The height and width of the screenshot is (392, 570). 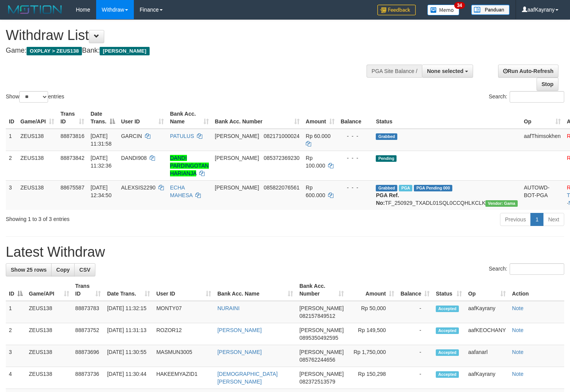 What do you see at coordinates (315, 191) in the screenshot?
I see `span: Rp 600.000` at bounding box center [315, 191].